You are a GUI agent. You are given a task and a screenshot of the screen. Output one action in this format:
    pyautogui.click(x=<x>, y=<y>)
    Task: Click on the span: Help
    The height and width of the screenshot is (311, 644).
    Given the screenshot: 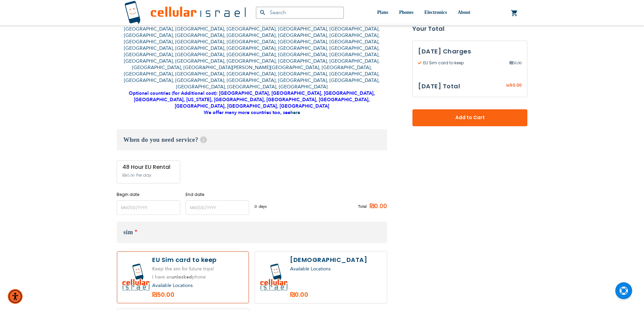 What is the action you would take?
    pyautogui.click(x=204, y=140)
    